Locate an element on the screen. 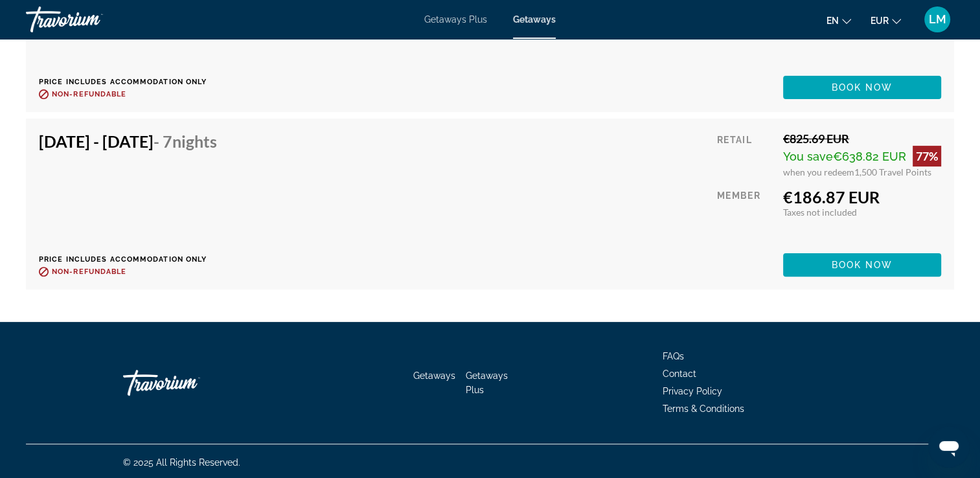 The image size is (980, 478). span: en is located at coordinates (832, 21).